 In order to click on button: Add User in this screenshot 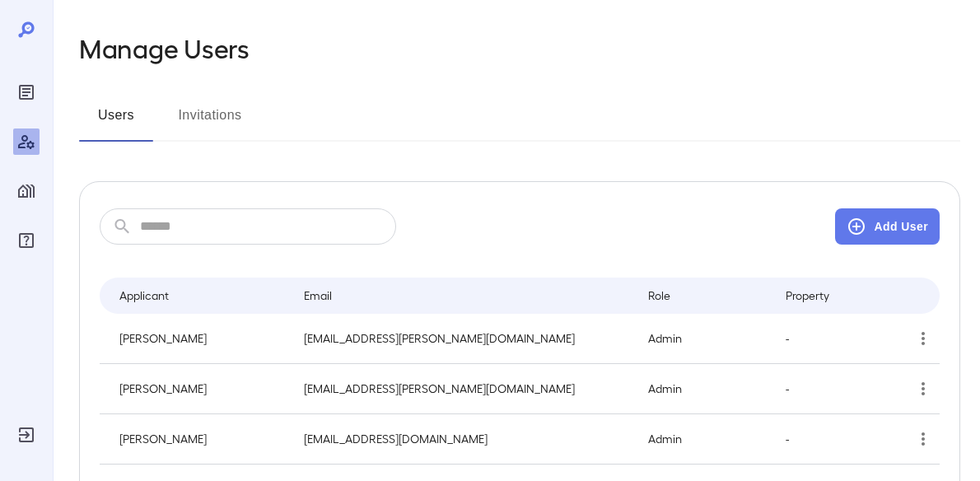, I will do `click(886, 227)`.